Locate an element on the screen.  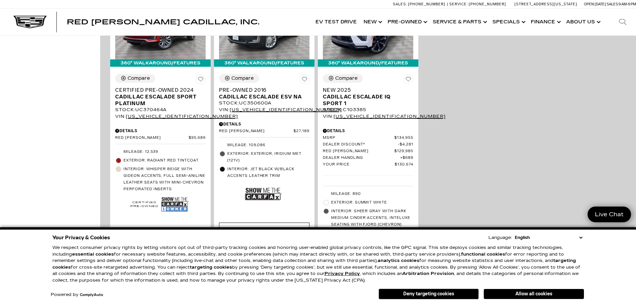
span: Exterior: Radiant Red Tintcoat is located at coordinates (165, 161).